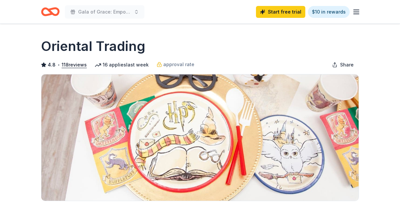 The height and width of the screenshot is (211, 400). Describe the element at coordinates (122, 65) in the screenshot. I see `div: 16 applies last week` at that location.